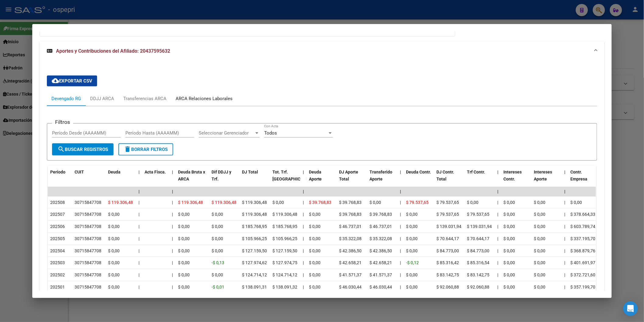 This screenshot has width=644, height=322. Describe the element at coordinates (383, 179) in the screenshot. I see `datatable-header-cell: Transferido Aporte` at that location.